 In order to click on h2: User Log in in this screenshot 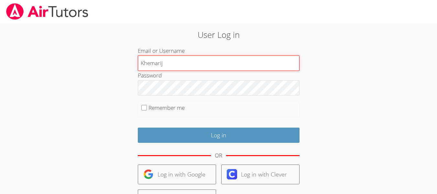, I will do `click(219, 35)`.